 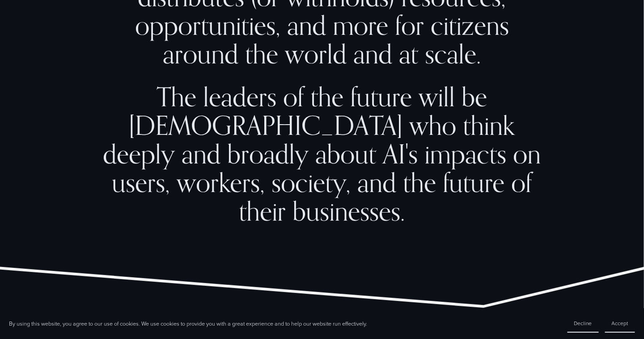 I want to click on span: Decline, so click(x=583, y=323).